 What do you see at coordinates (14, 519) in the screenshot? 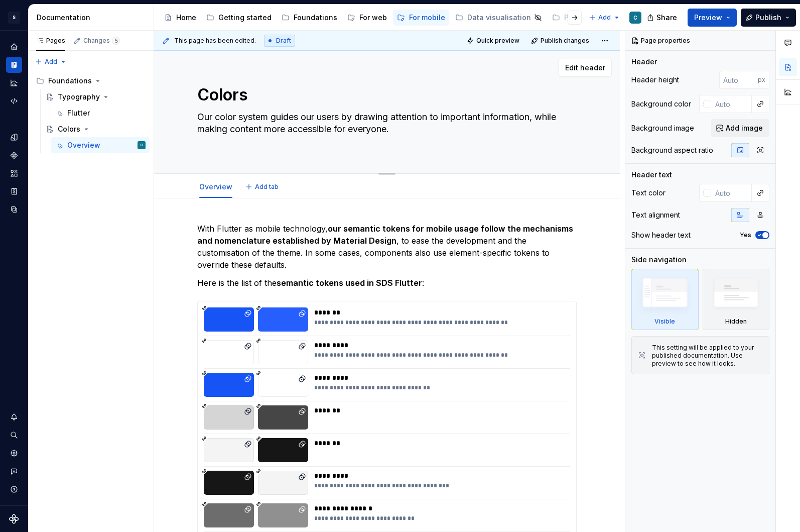
I see `svg: Supernova Logo` at bounding box center [14, 519].